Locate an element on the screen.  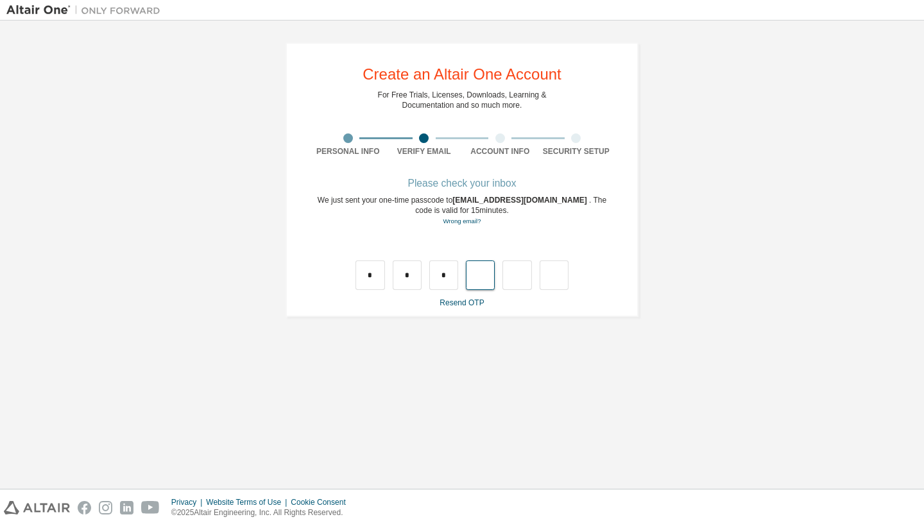
div: Account Info is located at coordinates (500, 151).